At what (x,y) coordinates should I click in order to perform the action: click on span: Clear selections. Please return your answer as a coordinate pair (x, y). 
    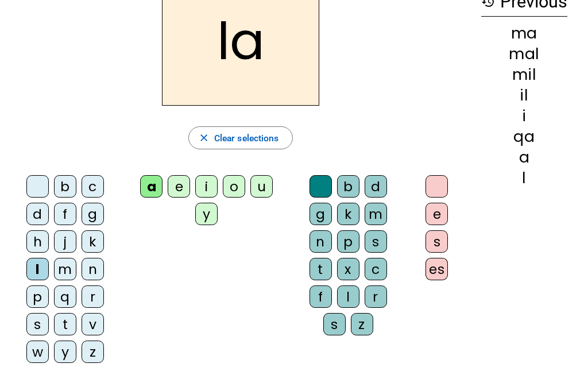
    Looking at the image, I should click on (246, 138).